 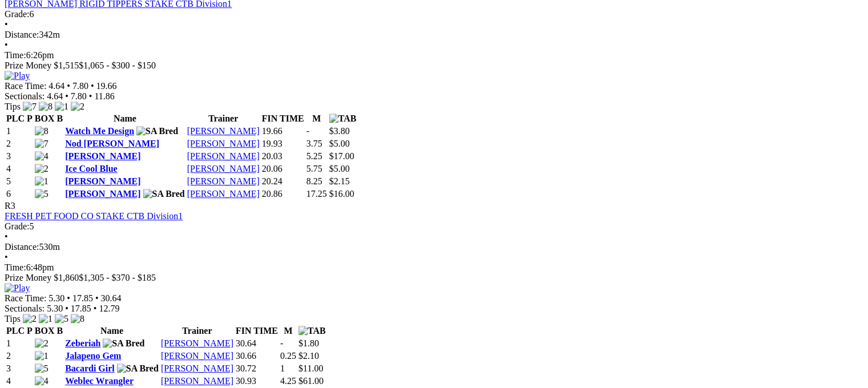 I want to click on a: Watch Me Design, so click(x=99, y=131).